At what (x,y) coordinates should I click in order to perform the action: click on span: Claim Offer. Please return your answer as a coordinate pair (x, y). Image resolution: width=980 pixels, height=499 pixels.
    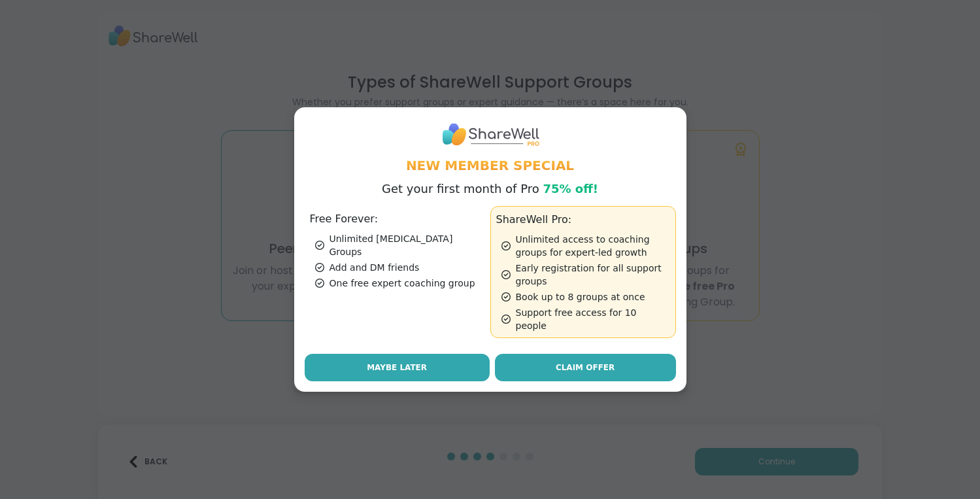
    Looking at the image, I should click on (585, 368).